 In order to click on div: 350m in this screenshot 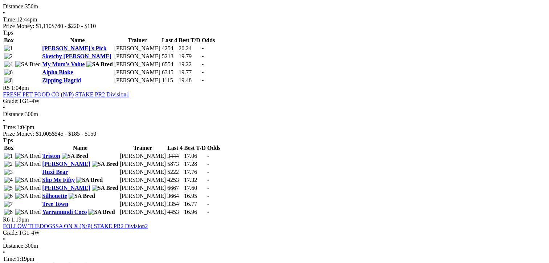, I will do `click(275, 7)`.